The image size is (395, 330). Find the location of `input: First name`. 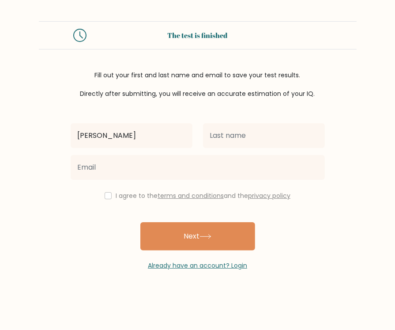

input: First name is located at coordinates (132, 136).